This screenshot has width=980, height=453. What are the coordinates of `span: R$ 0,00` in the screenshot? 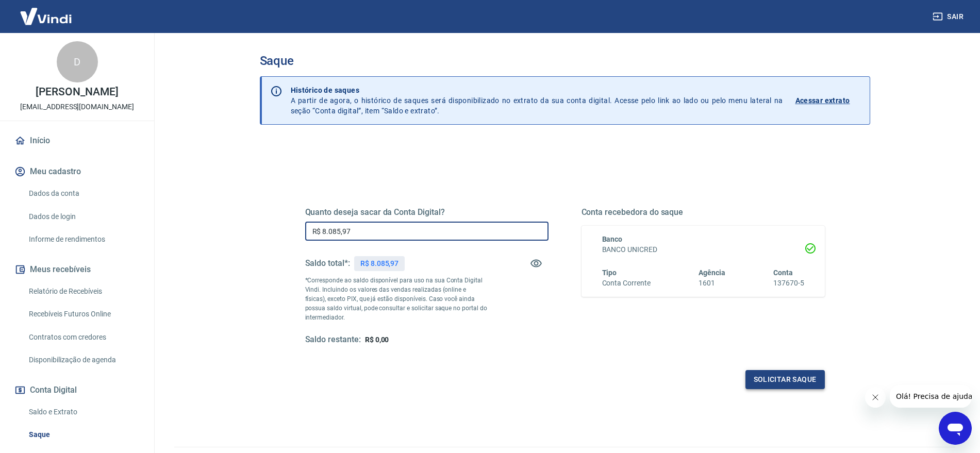 It's located at (377, 339).